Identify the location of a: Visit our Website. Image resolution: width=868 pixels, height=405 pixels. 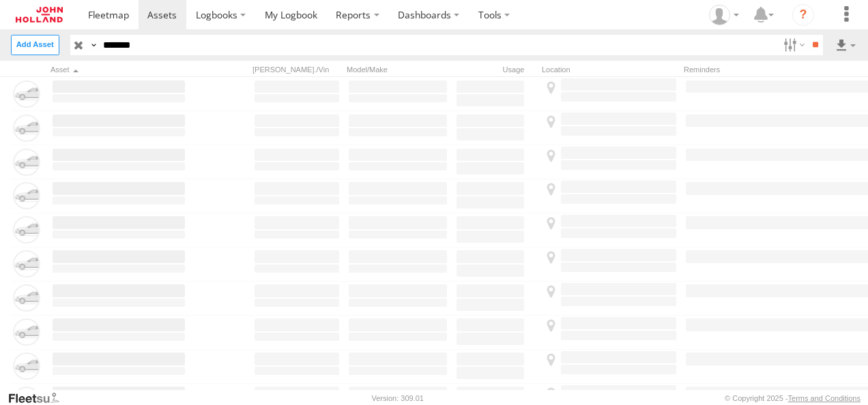
(39, 398).